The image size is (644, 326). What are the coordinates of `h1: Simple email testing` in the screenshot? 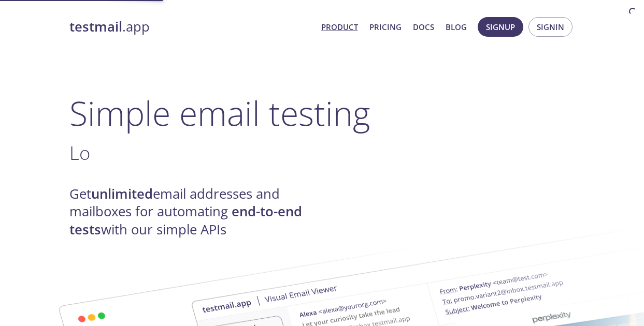 It's located at (323, 113).